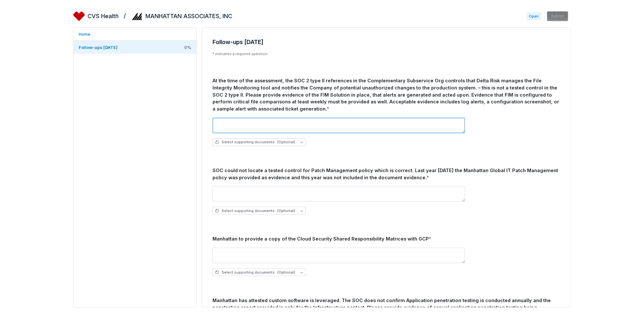 Image resolution: width=644 pixels, height=318 pixels. What do you see at coordinates (386, 94) in the screenshot?
I see `div: At the time of the assessment, the SOC 2 type II references in the Complementary Subservice Org c...` at bounding box center [386, 94].